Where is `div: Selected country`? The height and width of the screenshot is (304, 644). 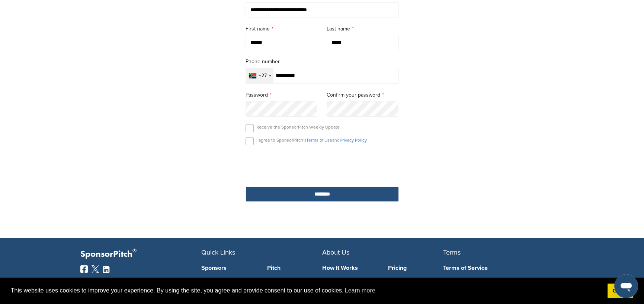
div: Selected country is located at coordinates (260, 76).